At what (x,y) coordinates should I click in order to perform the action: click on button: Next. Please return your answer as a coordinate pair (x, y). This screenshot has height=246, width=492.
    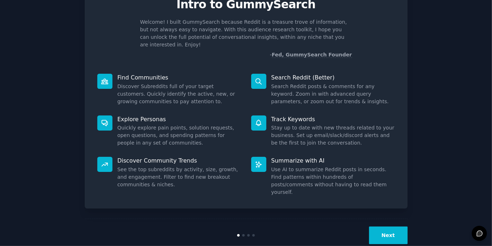
    Looking at the image, I should click on (388, 236).